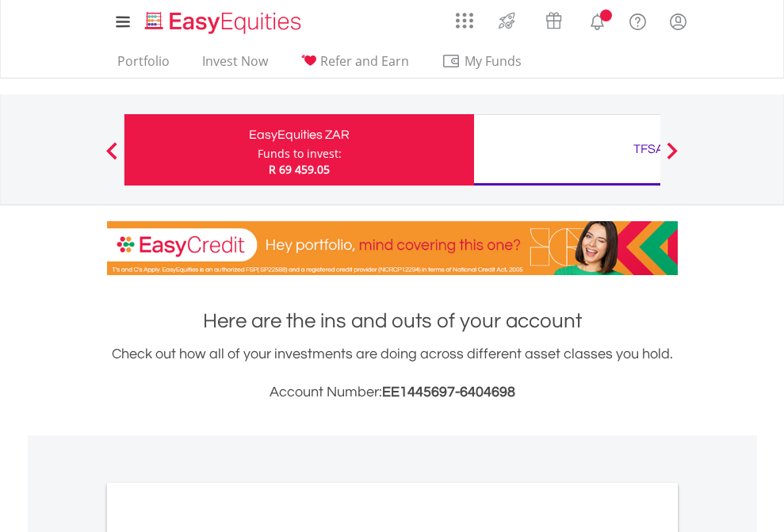 This screenshot has width=784, height=532. I want to click on h3: Account Number:, so click(392, 393).